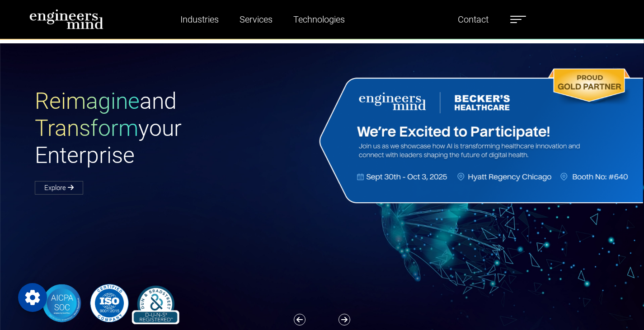 Image resolution: width=644 pixels, height=330 pixels. Describe the element at coordinates (86, 128) in the screenshot. I see `span: Transform` at that location.